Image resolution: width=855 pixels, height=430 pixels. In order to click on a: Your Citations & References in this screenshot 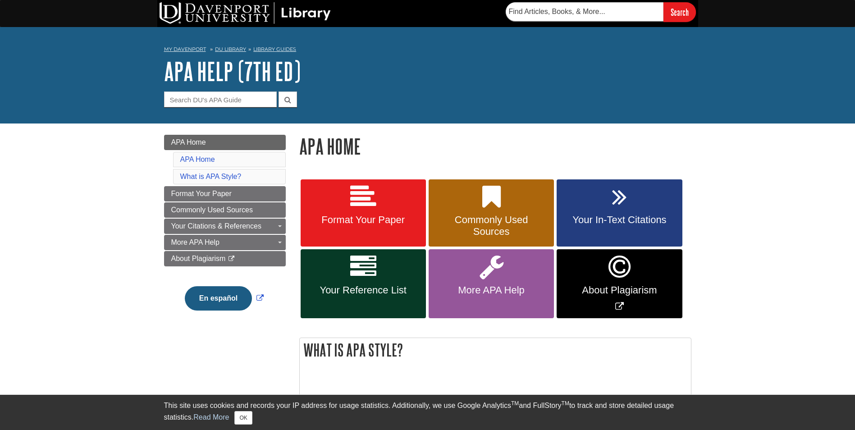, I will do `click(225, 226)`.